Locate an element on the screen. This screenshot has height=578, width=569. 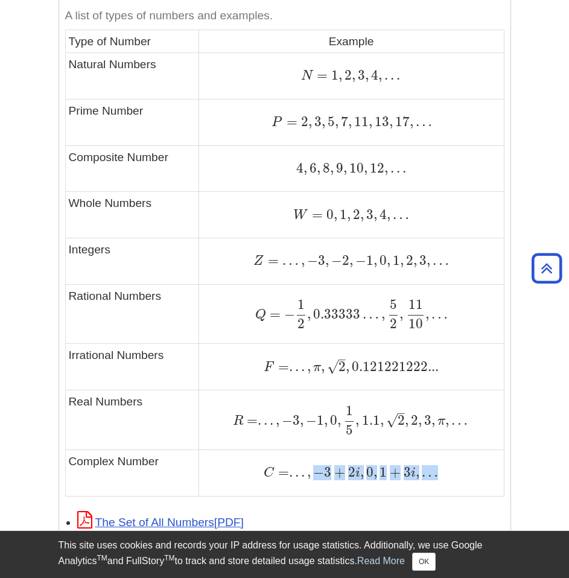
span: i is located at coordinates (413, 473).